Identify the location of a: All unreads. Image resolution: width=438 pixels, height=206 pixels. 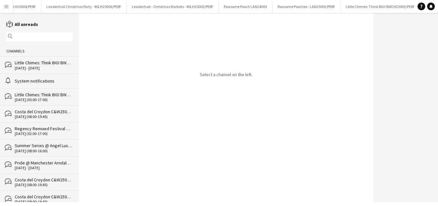
(22, 24).